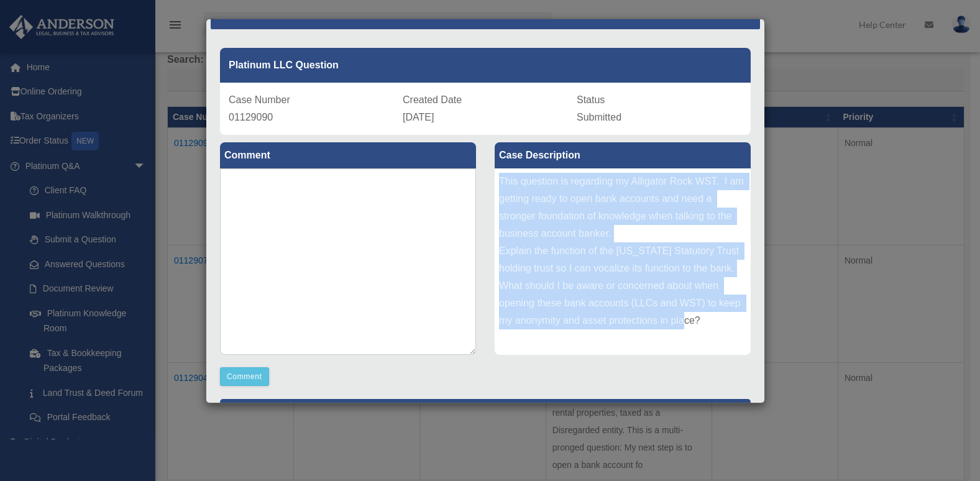  What do you see at coordinates (348, 155) in the screenshot?
I see `label: Comment` at bounding box center [348, 155].